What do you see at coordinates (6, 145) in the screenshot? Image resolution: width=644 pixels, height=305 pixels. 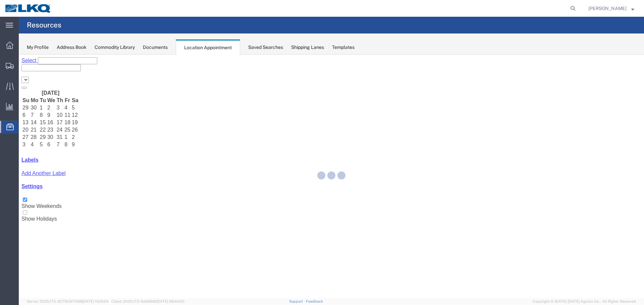 I see `input: Show Weekends` at bounding box center [6, 145].